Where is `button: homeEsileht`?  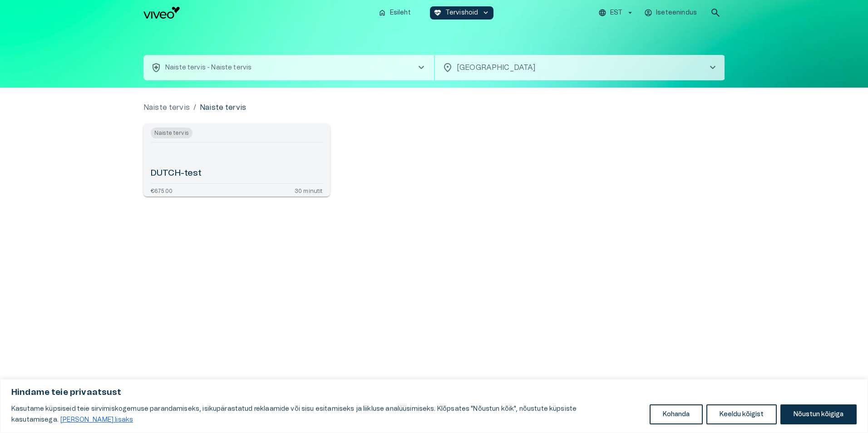 button: homeEsileht is located at coordinates (395, 13).